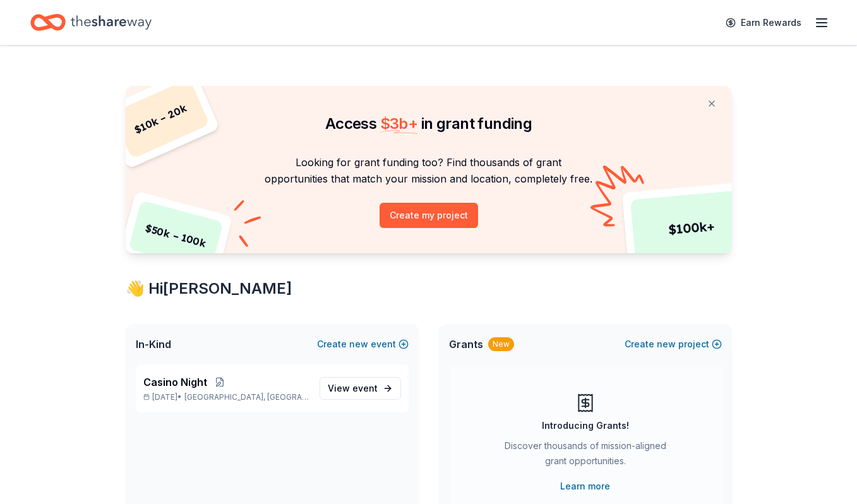  I want to click on span: Access in grant funding, so click(428, 123).